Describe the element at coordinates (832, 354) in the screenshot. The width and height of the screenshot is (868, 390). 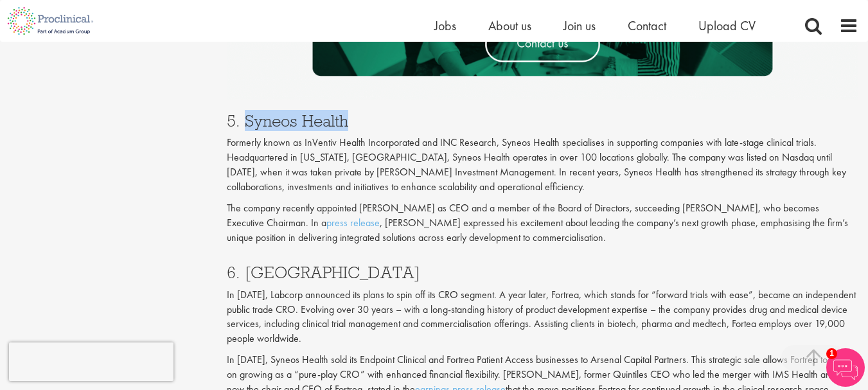
I see `span: 1` at that location.